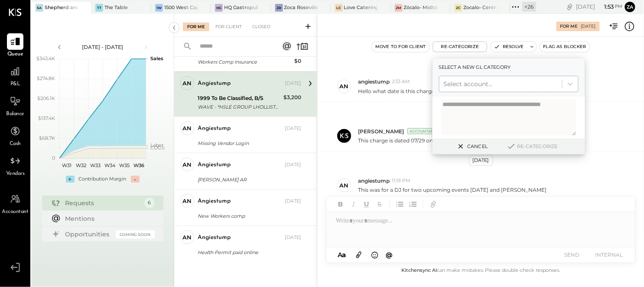  What do you see at coordinates (341, 204) in the screenshot?
I see `button: Bold` at bounding box center [341, 204].